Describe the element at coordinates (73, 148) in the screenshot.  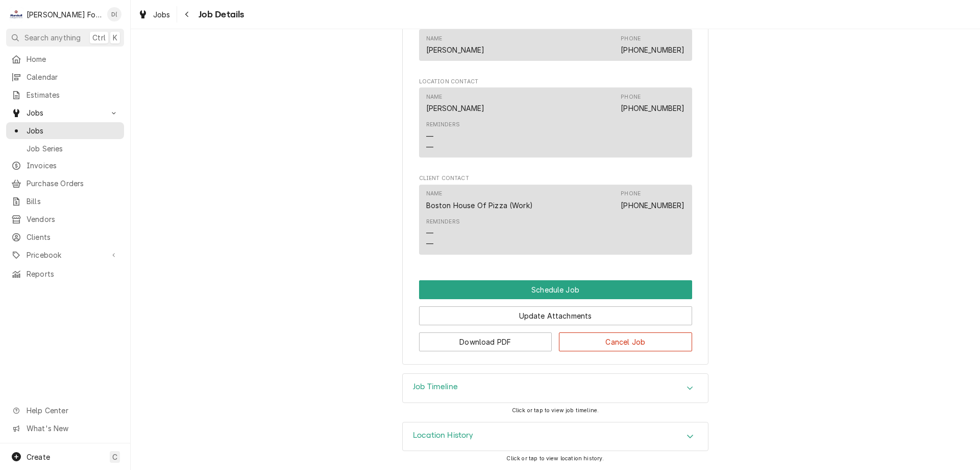
I see `span: Job Series` at that location.